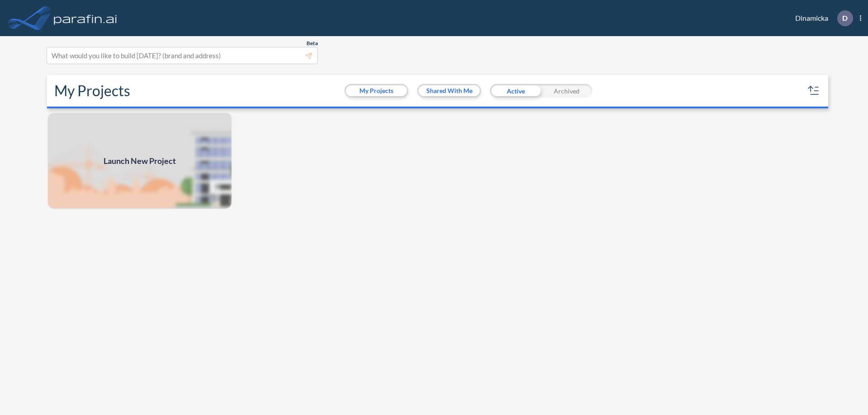  What do you see at coordinates (449, 91) in the screenshot?
I see `button: Shared With Me` at bounding box center [449, 91].